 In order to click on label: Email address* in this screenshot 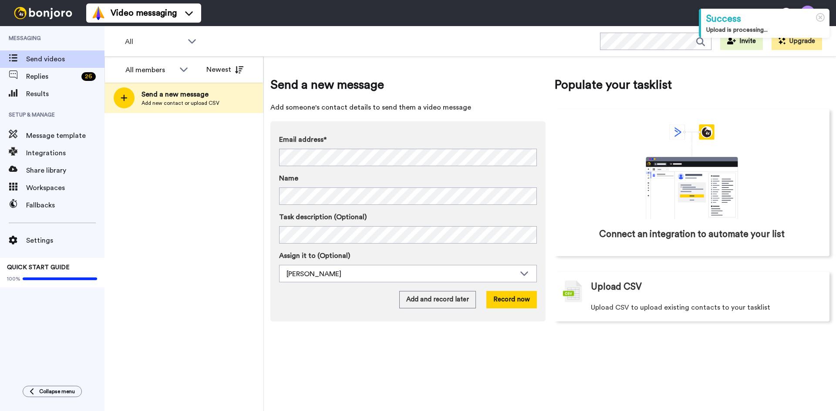, I will do `click(408, 140)`.